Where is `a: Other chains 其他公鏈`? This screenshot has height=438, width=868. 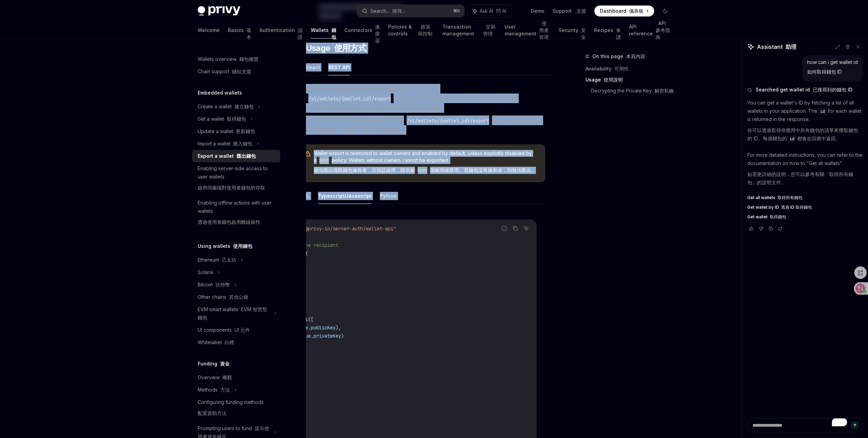 a: Other chains 其他公鏈 is located at coordinates (236, 297).